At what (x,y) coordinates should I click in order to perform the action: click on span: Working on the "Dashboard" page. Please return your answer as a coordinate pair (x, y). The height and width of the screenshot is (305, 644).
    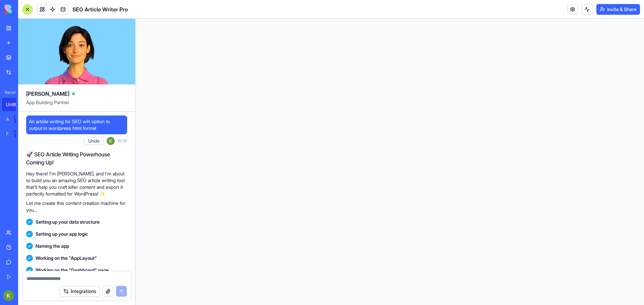
    Looking at the image, I should click on (72, 271).